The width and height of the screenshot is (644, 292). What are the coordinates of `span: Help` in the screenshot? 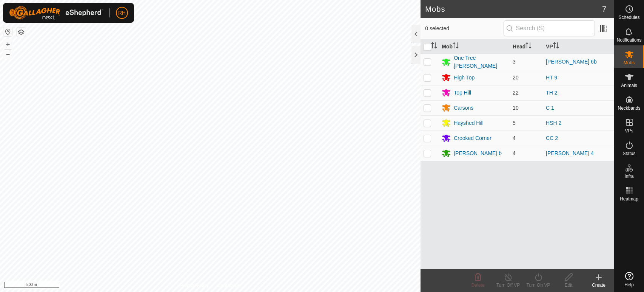 It's located at (629, 285).